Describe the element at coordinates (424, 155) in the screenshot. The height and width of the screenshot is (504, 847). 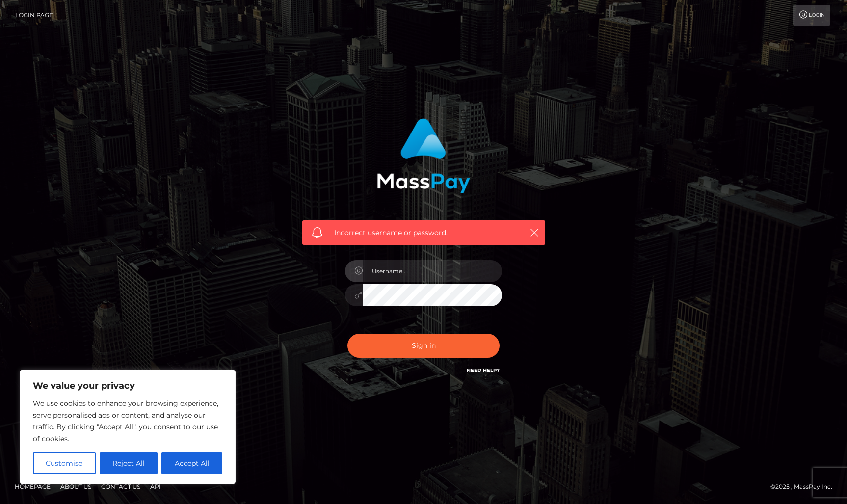
I see `img: MassPay Login` at that location.